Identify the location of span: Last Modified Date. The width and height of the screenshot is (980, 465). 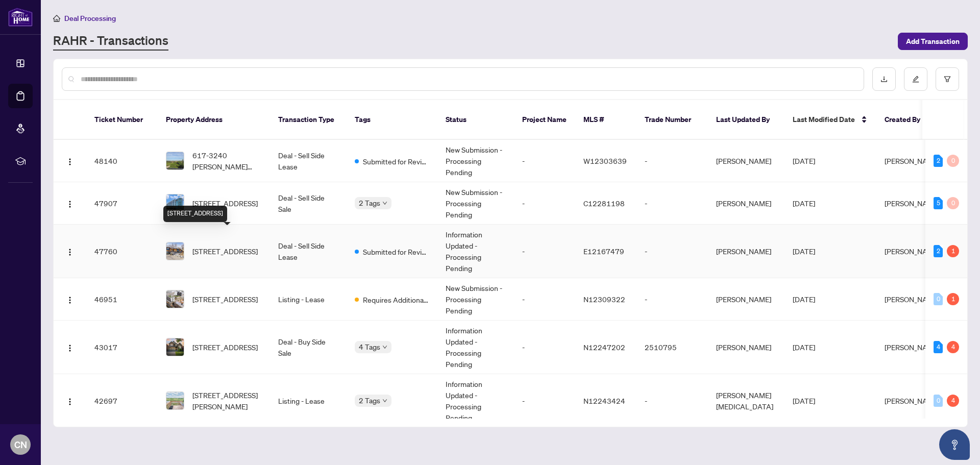
(824, 119).